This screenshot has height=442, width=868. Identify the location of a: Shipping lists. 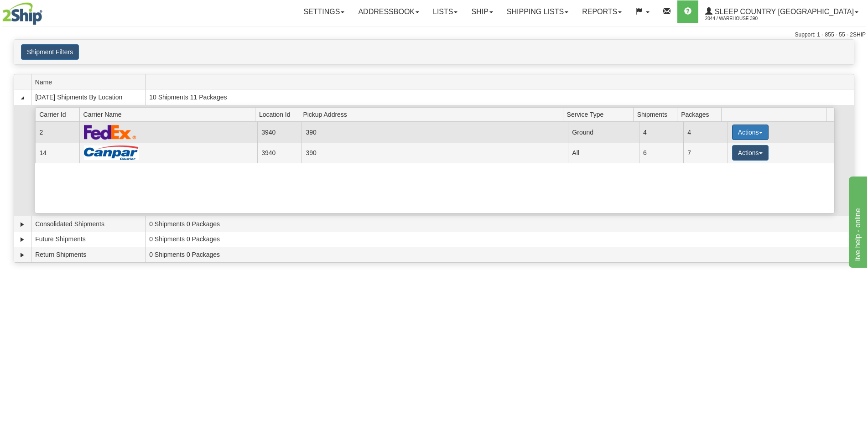
(537, 12).